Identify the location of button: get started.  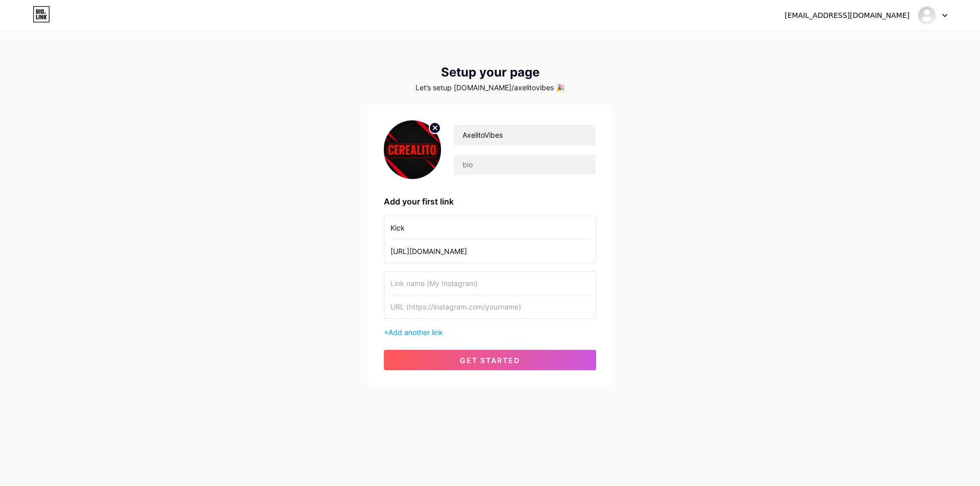
(490, 360).